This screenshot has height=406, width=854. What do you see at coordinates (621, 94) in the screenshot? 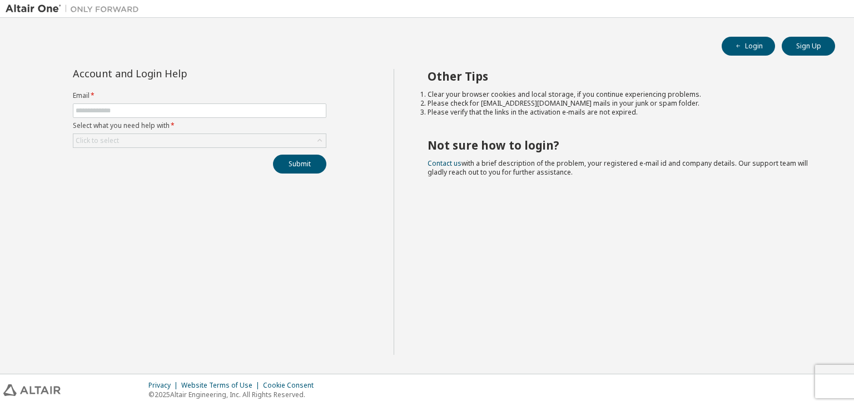
I see `li: Clear your browser cookies and local storage, if you continue experiencing problems.` at bounding box center [621, 94].